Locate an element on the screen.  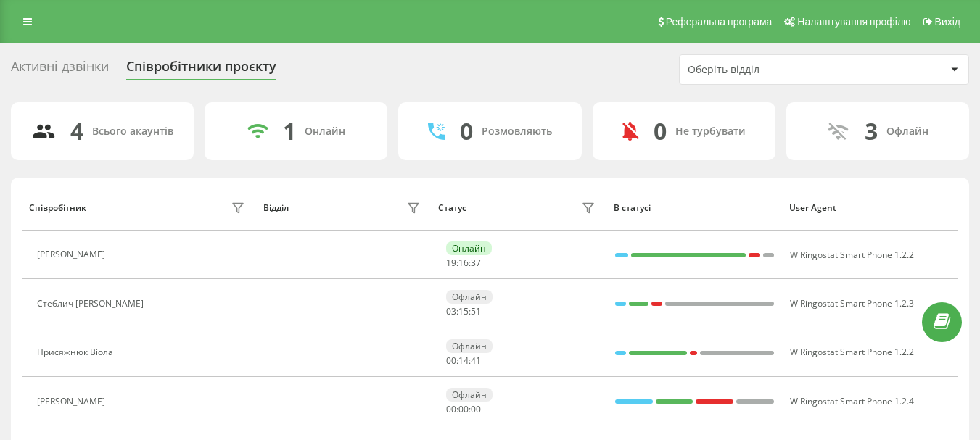
div: 3 is located at coordinates (871, 131).